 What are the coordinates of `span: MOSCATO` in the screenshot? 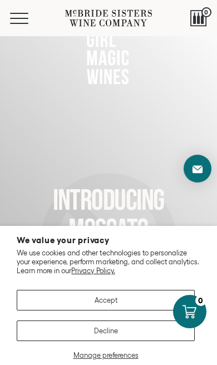 It's located at (108, 230).